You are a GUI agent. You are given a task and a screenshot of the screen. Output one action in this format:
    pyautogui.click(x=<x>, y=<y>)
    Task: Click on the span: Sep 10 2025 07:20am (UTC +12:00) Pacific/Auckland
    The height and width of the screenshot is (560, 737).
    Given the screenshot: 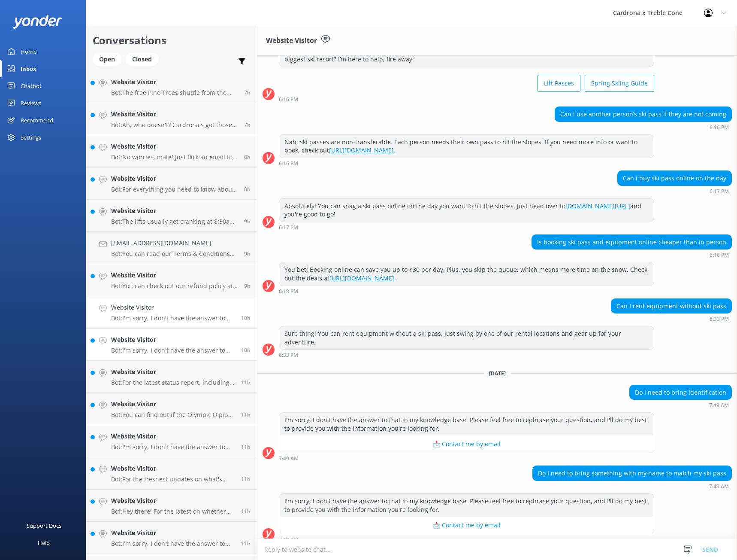 What is the action you would take?
    pyautogui.click(x=246, y=350)
    